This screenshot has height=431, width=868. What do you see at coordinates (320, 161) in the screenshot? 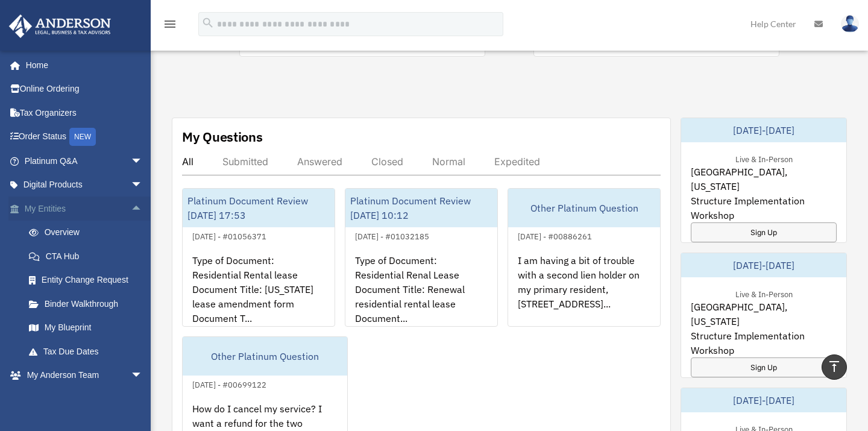
I see `div: Answered` at bounding box center [320, 161].